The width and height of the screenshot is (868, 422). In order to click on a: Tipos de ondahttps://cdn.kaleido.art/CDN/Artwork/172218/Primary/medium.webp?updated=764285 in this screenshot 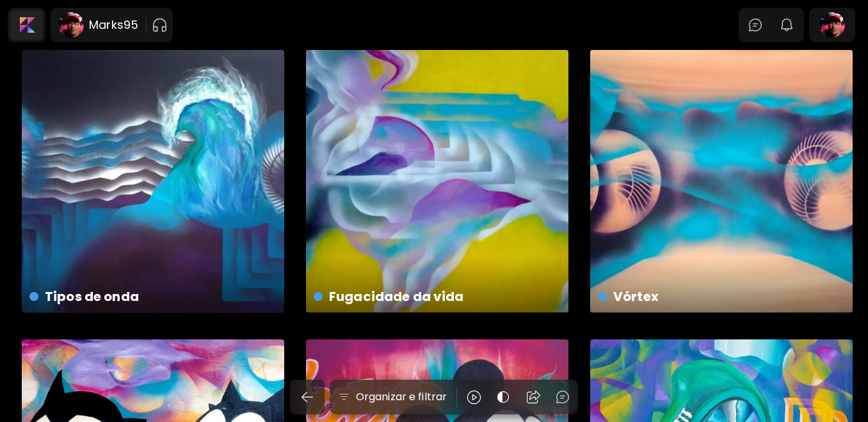, I will do `click(153, 181)`.